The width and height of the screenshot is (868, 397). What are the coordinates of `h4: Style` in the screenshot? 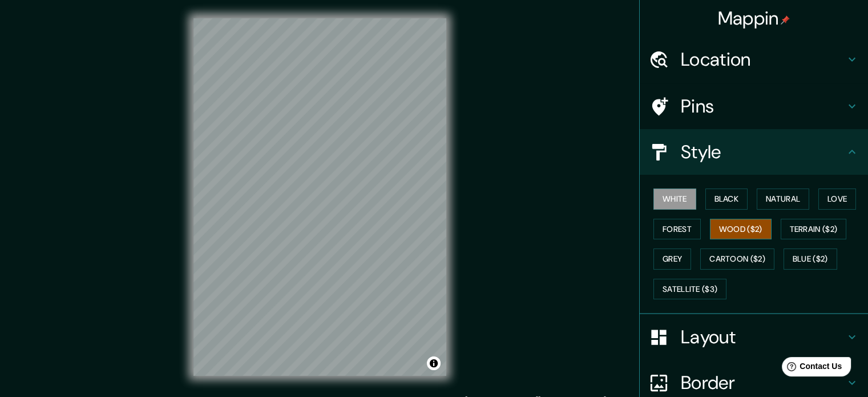 It's located at (763, 152).